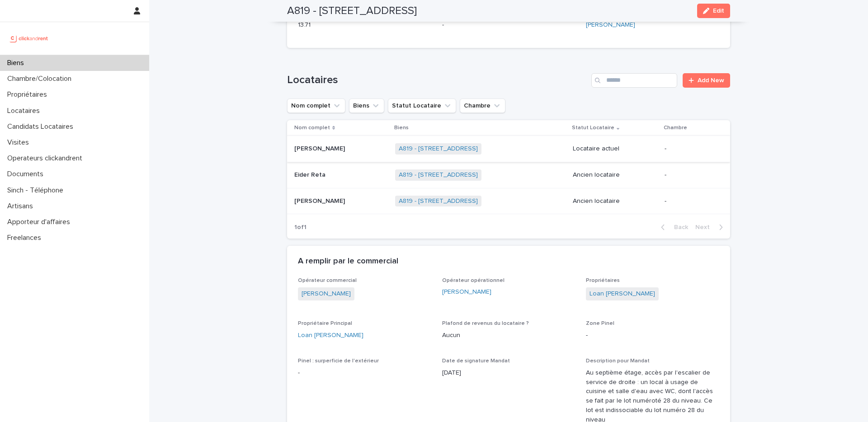  What do you see at coordinates (476, 361) in the screenshot?
I see `span: Date de signature Mandat` at bounding box center [476, 361].